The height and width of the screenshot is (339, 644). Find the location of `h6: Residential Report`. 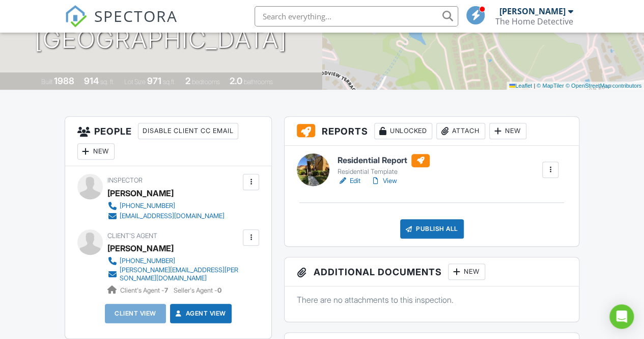

h6: Residential Report is located at coordinates (383, 160).